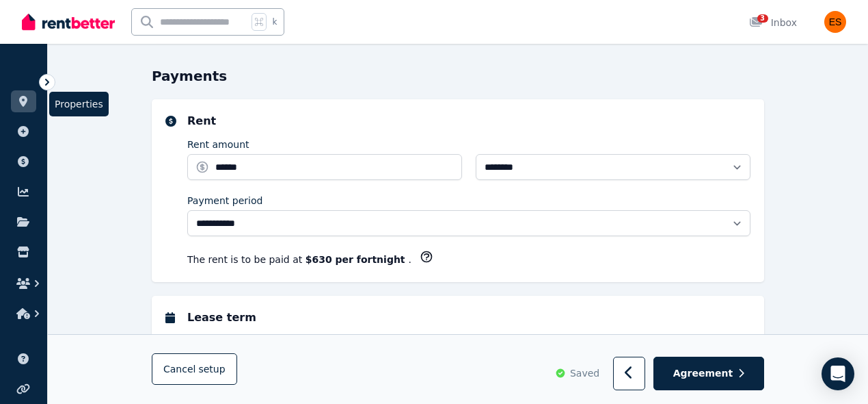 The width and height of the screenshot is (868, 404). I want to click on button: Agreement, so click(709, 374).